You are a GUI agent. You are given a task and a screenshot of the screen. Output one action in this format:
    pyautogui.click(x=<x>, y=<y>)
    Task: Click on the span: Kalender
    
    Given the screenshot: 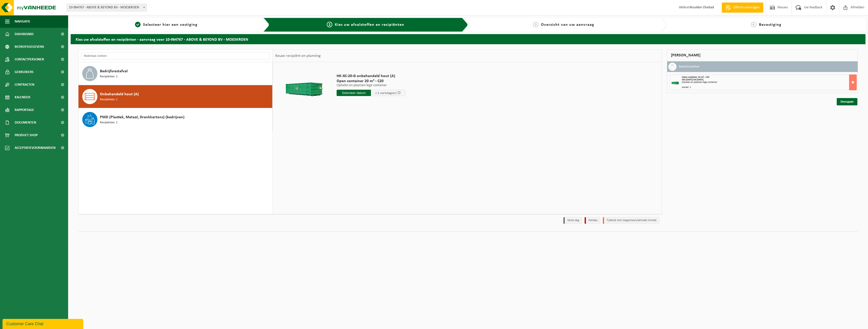 What is the action you would take?
    pyautogui.click(x=23, y=97)
    